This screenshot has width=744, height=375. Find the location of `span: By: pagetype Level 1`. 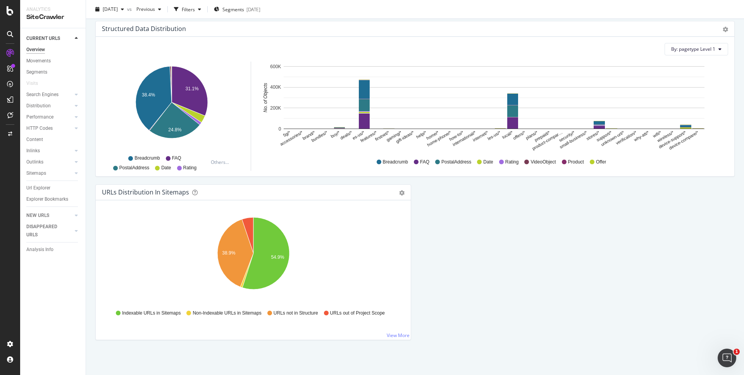

span: By: pagetype Level 1 is located at coordinates (693, 49).